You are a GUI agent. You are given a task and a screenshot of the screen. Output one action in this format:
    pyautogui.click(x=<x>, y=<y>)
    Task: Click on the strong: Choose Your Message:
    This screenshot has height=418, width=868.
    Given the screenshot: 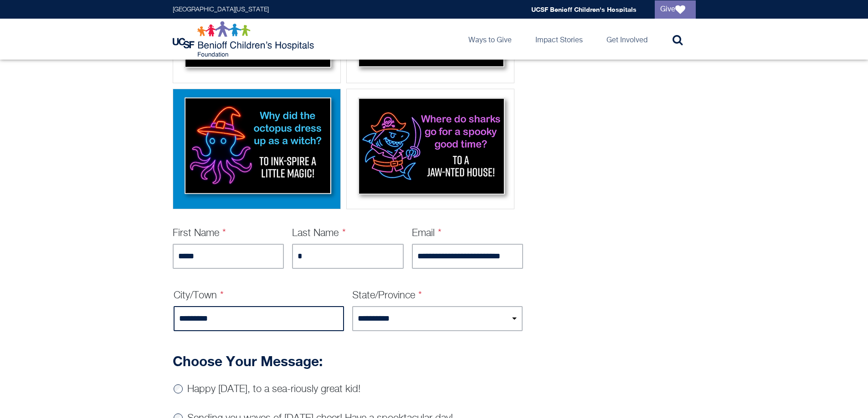 What is the action you would take?
    pyautogui.click(x=248, y=361)
    